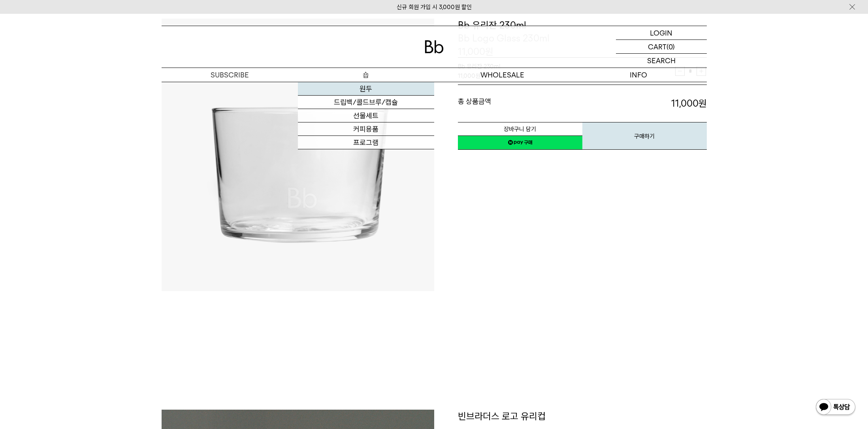  Describe the element at coordinates (661, 32) in the screenshot. I see `p: LOGIN` at that location.